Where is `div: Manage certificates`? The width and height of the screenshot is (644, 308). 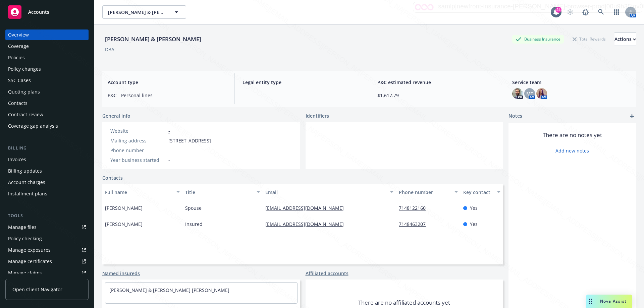 div: Manage certificates is located at coordinates (30, 262).